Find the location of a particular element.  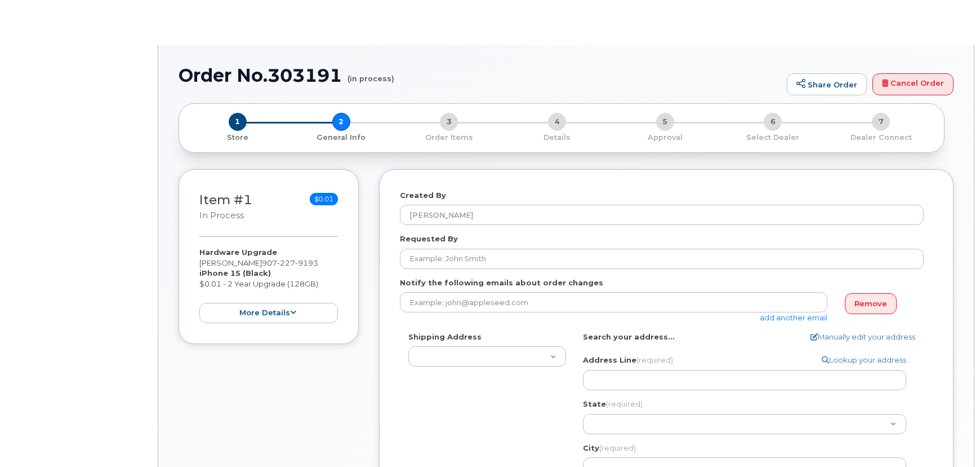

span: 1 is located at coordinates (238, 122).